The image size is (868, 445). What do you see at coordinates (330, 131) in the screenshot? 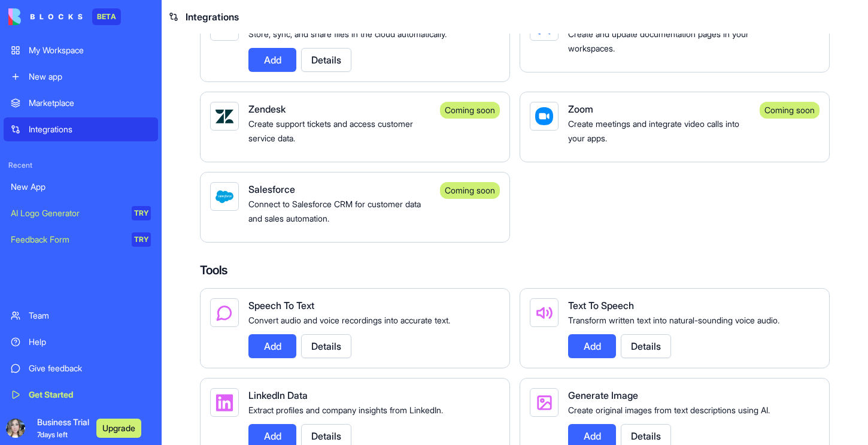
I see `span: Create support tickets and access customer service data.` at bounding box center [330, 131].